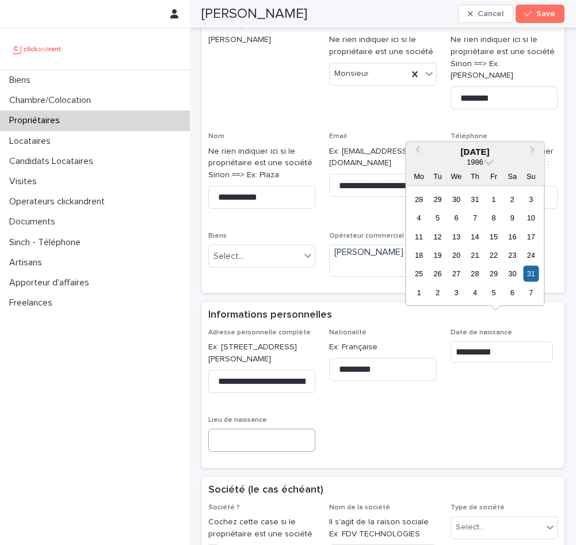 Image resolution: width=576 pixels, height=545 pixels. Describe the element at coordinates (238, 420) in the screenshot. I see `span: Lieu de naissance` at that location.